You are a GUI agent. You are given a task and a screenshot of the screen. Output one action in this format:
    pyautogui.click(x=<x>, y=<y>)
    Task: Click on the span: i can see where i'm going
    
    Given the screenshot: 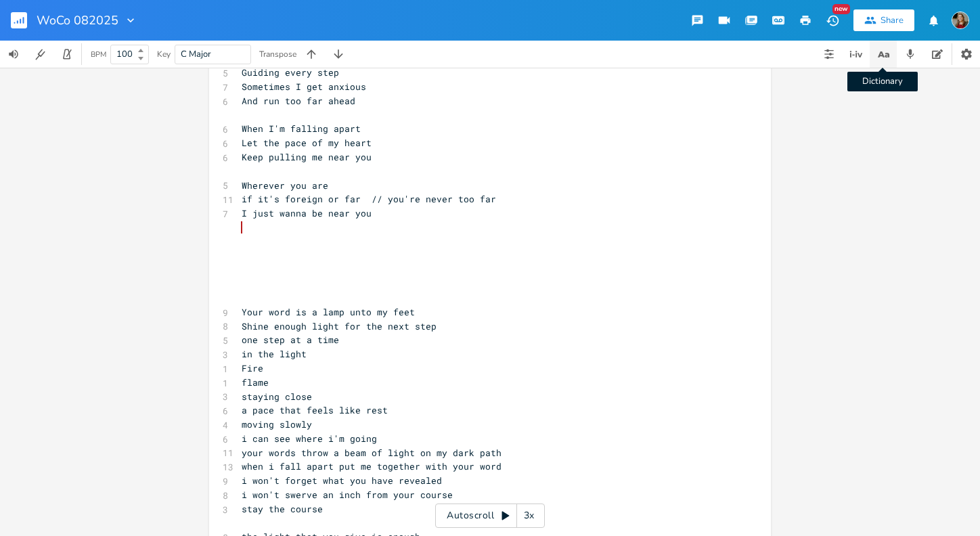 What is the action you would take?
    pyautogui.click(x=310, y=439)
    